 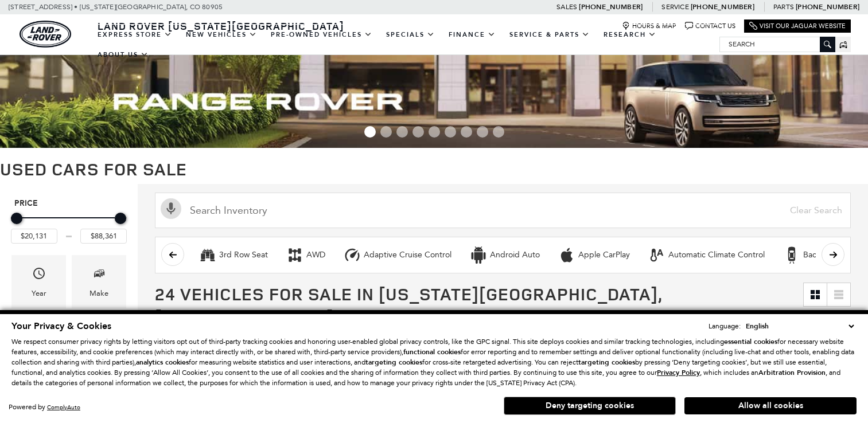 I want to click on div: Powered by, so click(x=44, y=407).